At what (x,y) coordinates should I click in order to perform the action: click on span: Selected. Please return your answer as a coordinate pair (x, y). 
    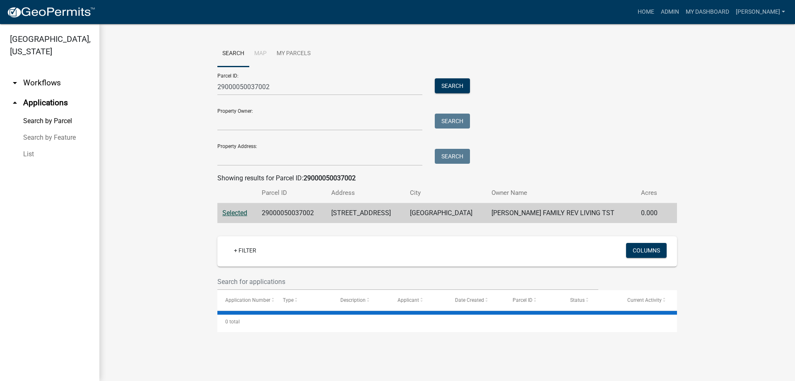
    Looking at the image, I should click on (235, 212).